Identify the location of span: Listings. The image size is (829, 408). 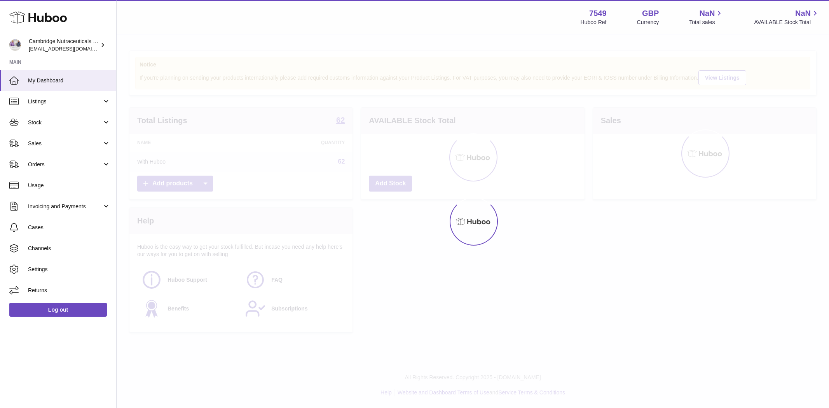
(65, 101).